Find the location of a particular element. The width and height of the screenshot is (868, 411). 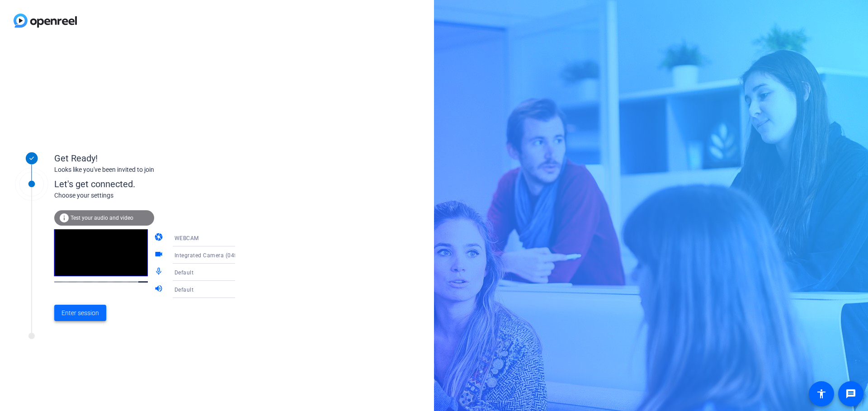

span: Integrated Camera (04f2:b6cb) is located at coordinates (216, 255).